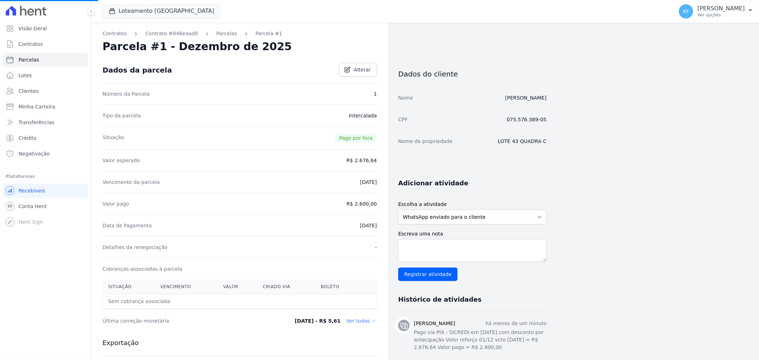 This screenshot has width=759, height=360. I want to click on span: Parcelas, so click(29, 60).